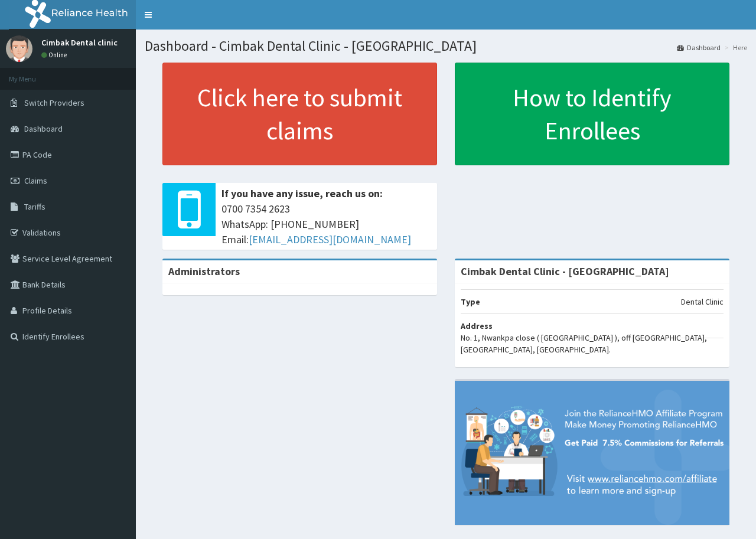 The image size is (756, 539). Describe the element at coordinates (204, 271) in the screenshot. I see `b: Administrators` at that location.